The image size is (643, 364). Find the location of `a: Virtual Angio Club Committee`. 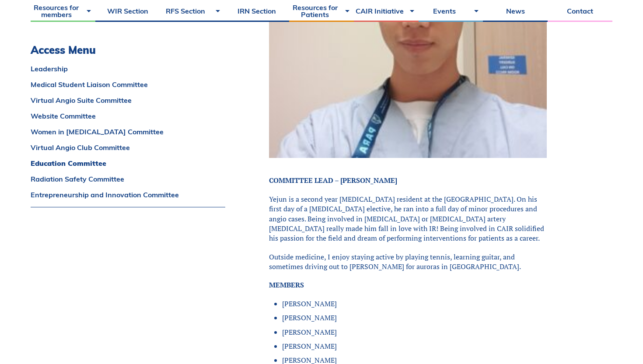

a: Virtual Angio Club Committee is located at coordinates (128, 148).